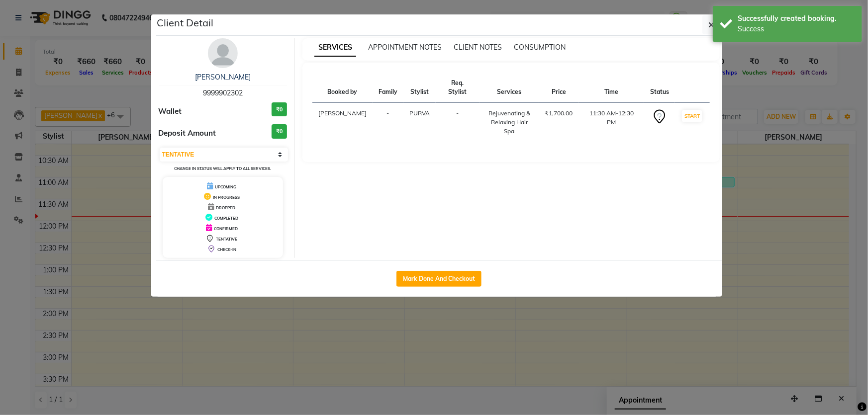 This screenshot has width=868, height=415. Describe the element at coordinates (612, 88) in the screenshot. I see `th: Time` at that location.